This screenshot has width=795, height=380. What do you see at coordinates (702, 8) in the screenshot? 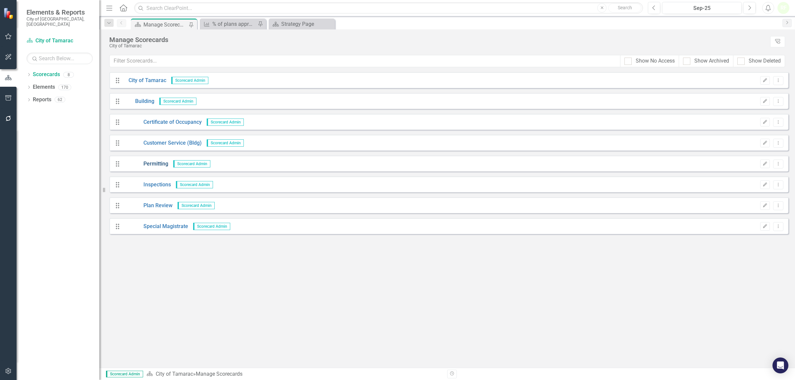
I see `button: Sep-25` at bounding box center [702, 8].